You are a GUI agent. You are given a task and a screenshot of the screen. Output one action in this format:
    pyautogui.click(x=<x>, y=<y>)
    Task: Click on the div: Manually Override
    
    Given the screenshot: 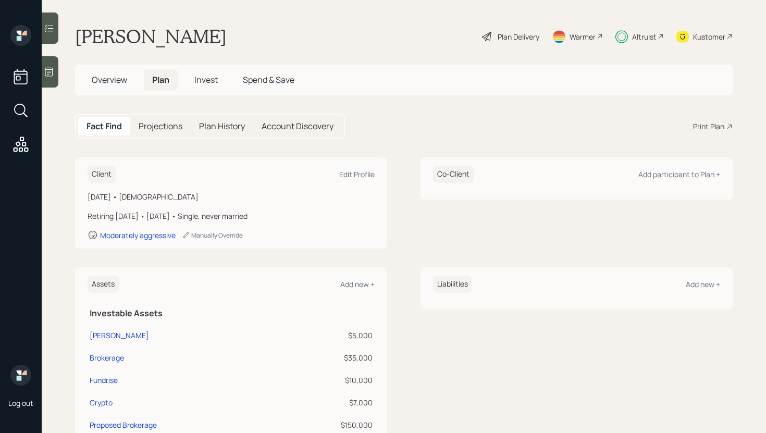 What is the action you would take?
    pyautogui.click(x=212, y=235)
    